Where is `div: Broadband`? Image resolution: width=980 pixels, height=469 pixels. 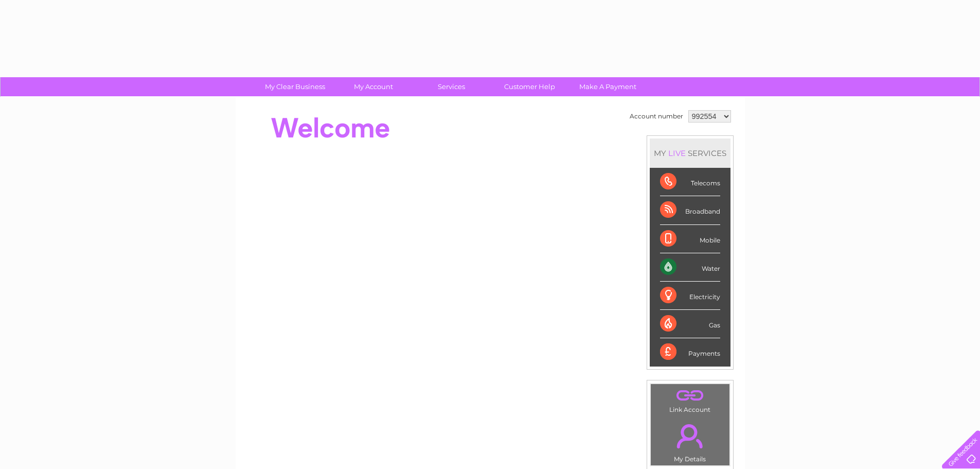 div: Broadband is located at coordinates (690, 210).